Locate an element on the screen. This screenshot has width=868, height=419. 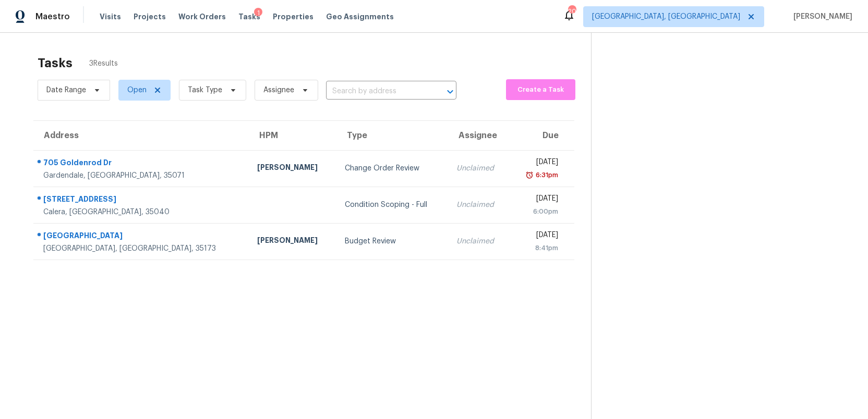
th: Address is located at coordinates (141, 135).